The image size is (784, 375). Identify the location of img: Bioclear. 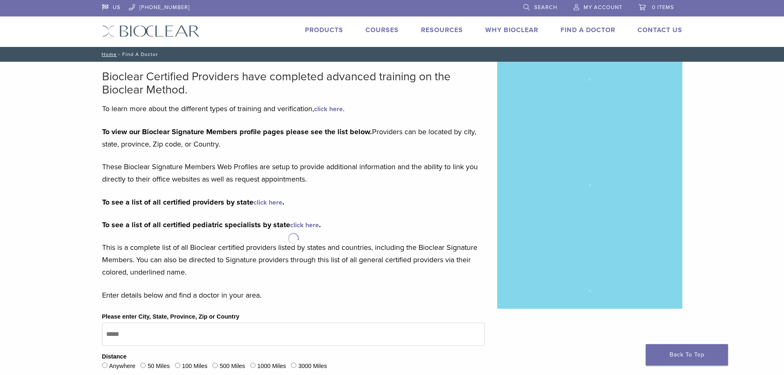
(151, 31).